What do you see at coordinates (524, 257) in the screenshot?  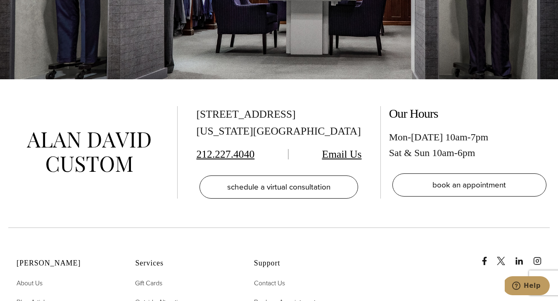 I see `a: linkedin` at bounding box center [524, 257].